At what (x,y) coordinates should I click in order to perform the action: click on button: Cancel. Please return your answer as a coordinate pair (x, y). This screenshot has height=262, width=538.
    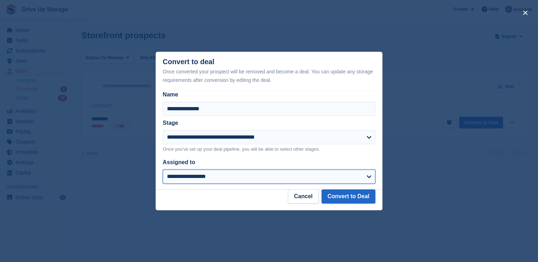
    Looking at the image, I should click on (303, 196).